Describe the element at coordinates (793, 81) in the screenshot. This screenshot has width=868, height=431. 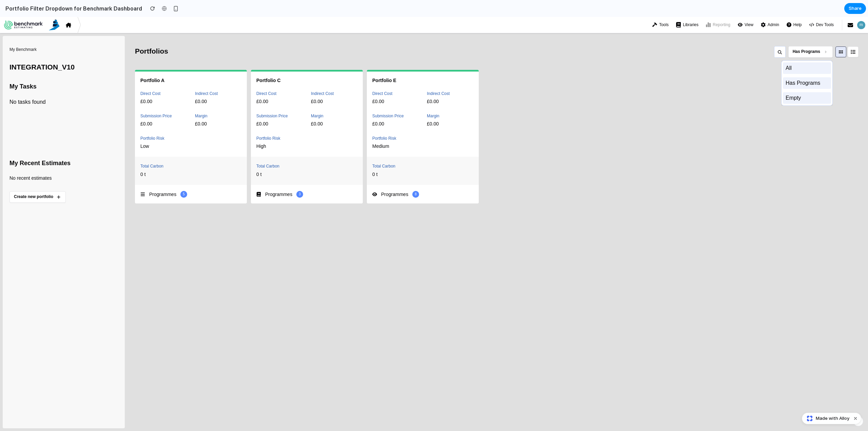
I see `span: Empty` at that location.